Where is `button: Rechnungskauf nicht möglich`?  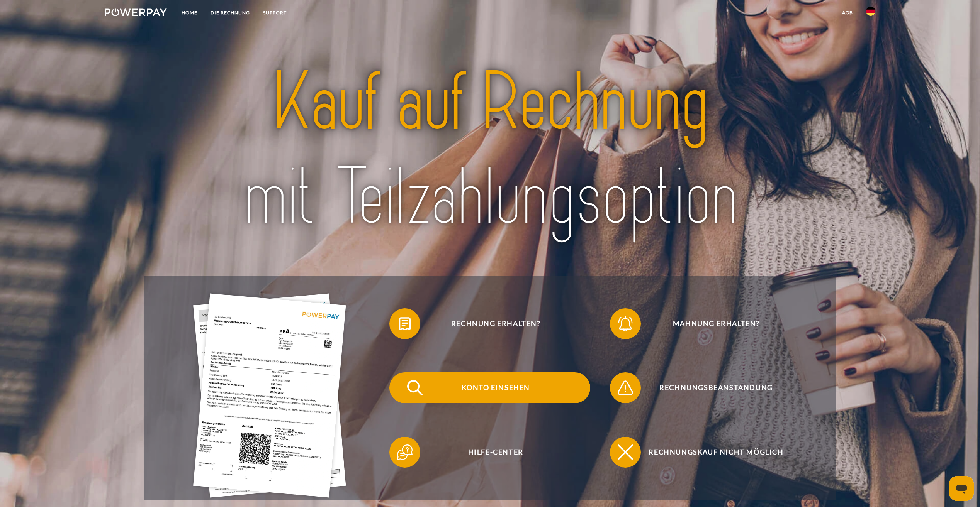
button: Rechnungskauf nicht möglich is located at coordinates (711, 452).